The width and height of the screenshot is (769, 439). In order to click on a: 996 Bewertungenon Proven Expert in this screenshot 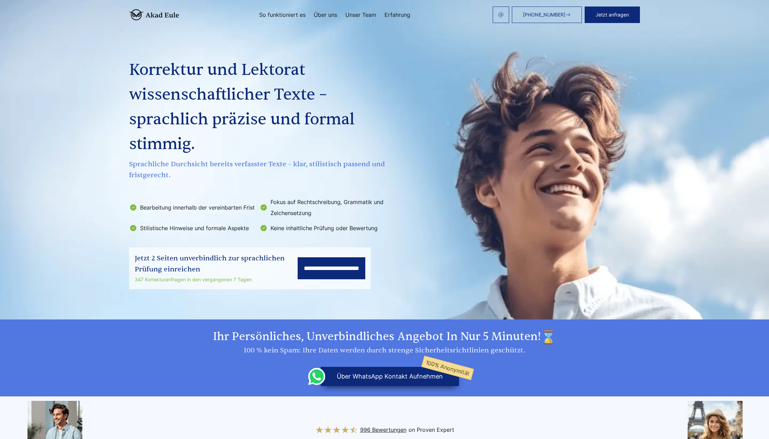, I will do `click(385, 430)`.